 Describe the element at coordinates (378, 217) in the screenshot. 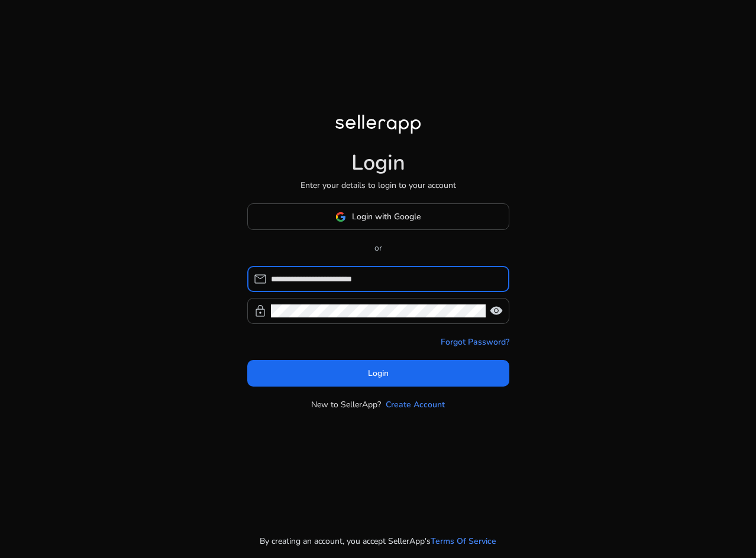

I see `button: Login with Google` at that location.